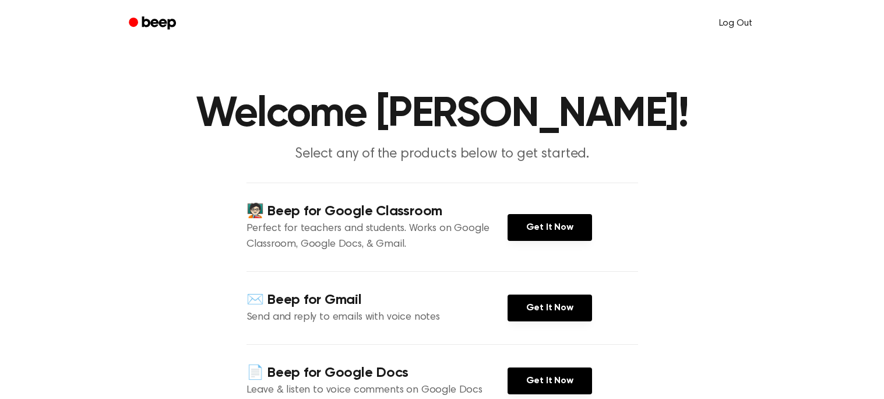 Image resolution: width=884 pixels, height=399 pixels. Describe the element at coordinates (377, 211) in the screenshot. I see `h4: 🧑🏻‍🏫 Beep for Google Classroom` at that location.